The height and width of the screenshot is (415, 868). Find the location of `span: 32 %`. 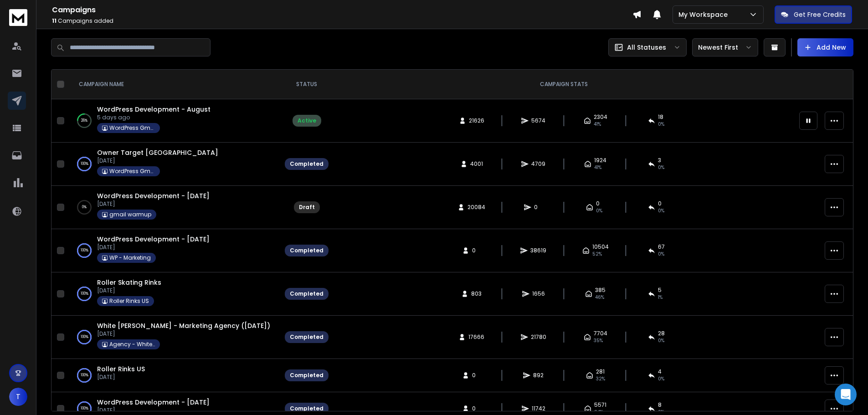

span: 32 % is located at coordinates (600, 379).